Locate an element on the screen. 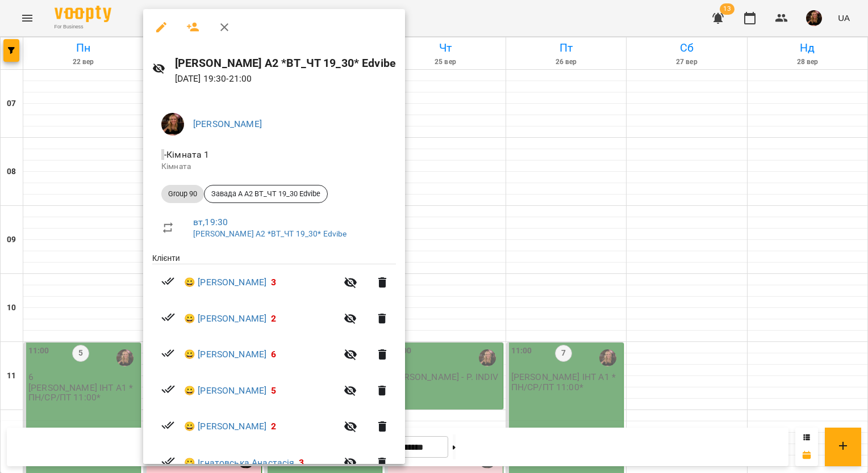 Image resolution: width=868 pixels, height=473 pixels. a: 😀 Ігнатовська Анастасія is located at coordinates (239, 463).